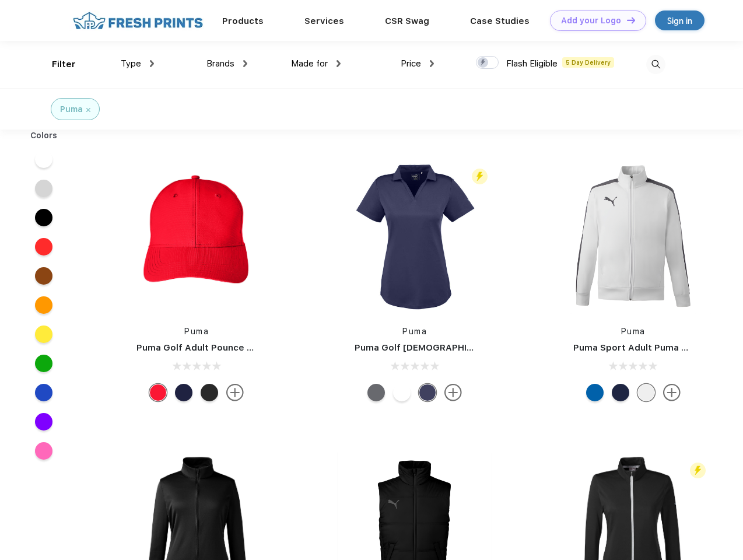 The image size is (743, 560). What do you see at coordinates (158, 392) in the screenshot?
I see `div: High Risk Red` at bounding box center [158, 392].